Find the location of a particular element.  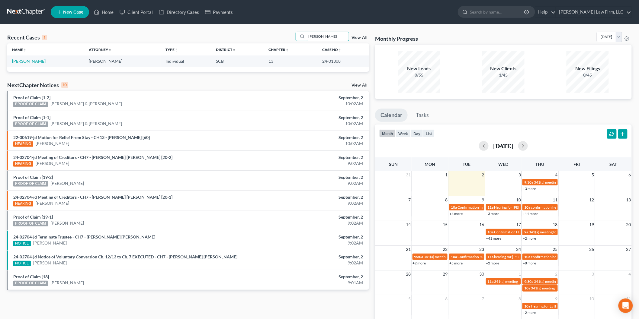

span: 10 is located at coordinates (592, 299).